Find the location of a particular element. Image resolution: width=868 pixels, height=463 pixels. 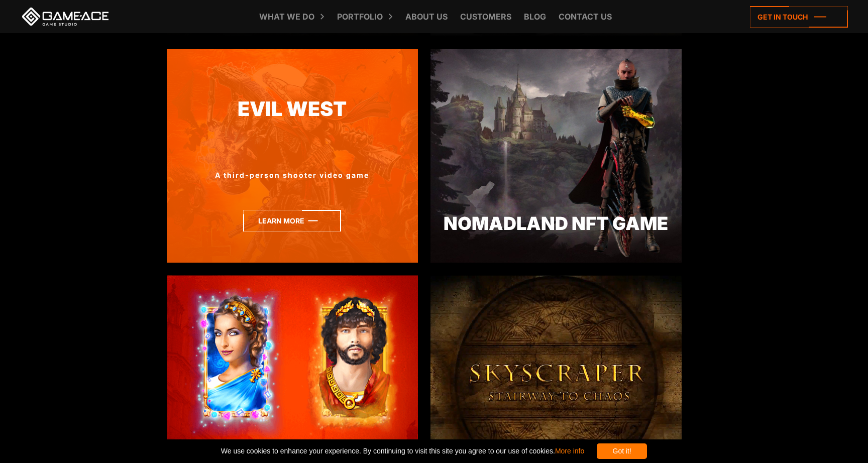

div: Skyscraper is located at coordinates (556, 450).